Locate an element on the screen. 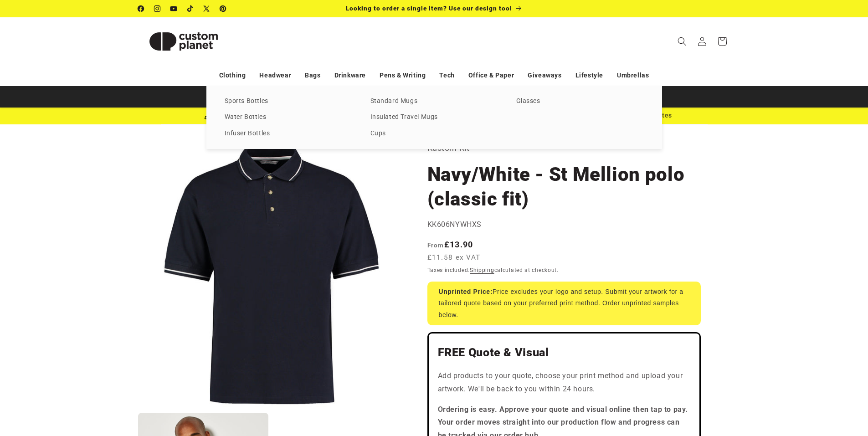 This screenshot has width=868, height=436. a: Clothing is located at coordinates (232, 75).